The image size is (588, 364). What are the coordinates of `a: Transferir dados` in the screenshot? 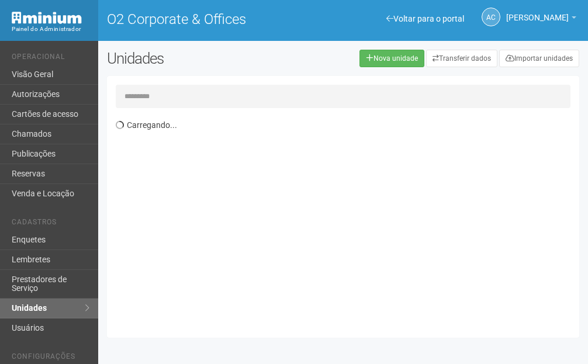 It's located at (462, 58).